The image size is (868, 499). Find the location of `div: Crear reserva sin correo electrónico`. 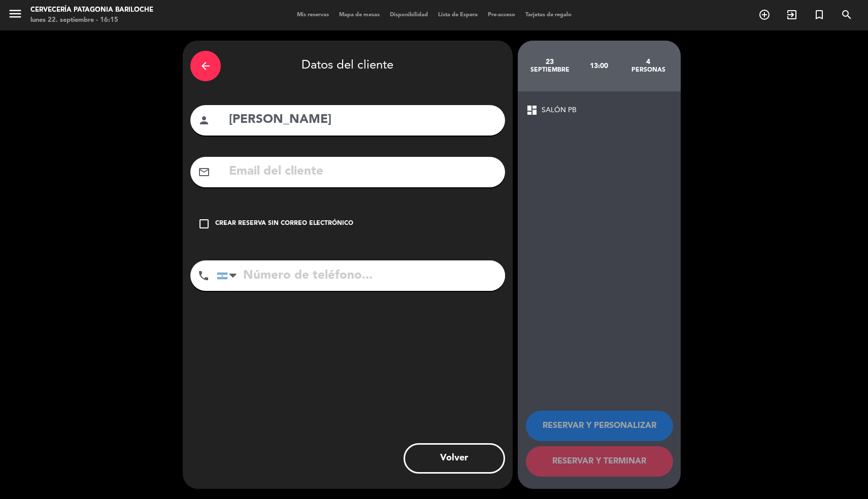

div: Crear reserva sin correo electrónico is located at coordinates (284, 224).